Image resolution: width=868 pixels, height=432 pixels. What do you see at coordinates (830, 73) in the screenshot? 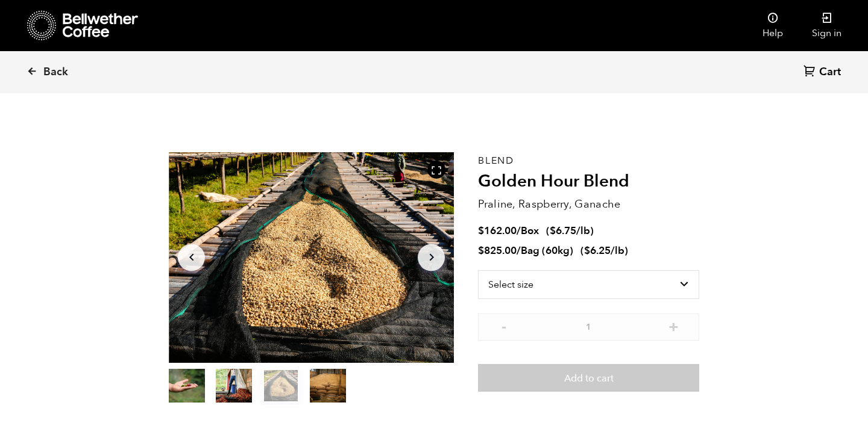
I see `span: Cart` at bounding box center [830, 73].